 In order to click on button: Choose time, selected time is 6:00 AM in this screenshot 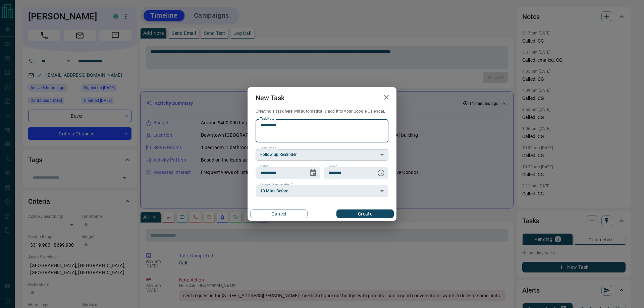, I will do `click(381, 173)`.